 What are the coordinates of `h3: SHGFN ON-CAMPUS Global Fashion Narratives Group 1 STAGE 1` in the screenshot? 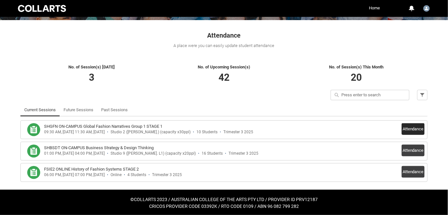 It's located at (103, 126).